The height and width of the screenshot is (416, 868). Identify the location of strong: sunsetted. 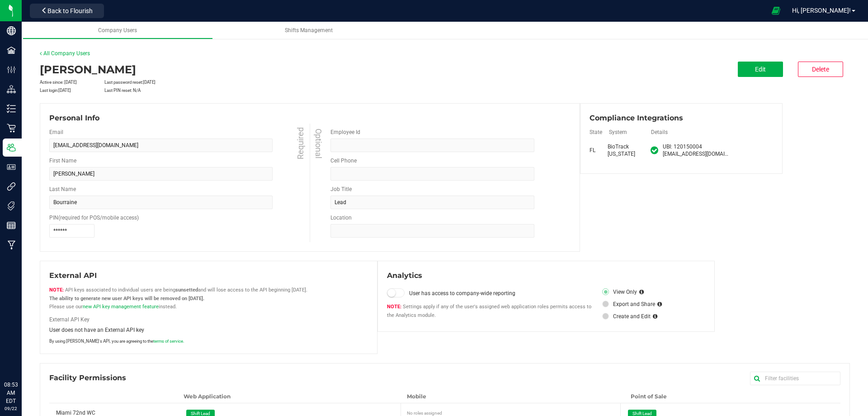
(187, 289).